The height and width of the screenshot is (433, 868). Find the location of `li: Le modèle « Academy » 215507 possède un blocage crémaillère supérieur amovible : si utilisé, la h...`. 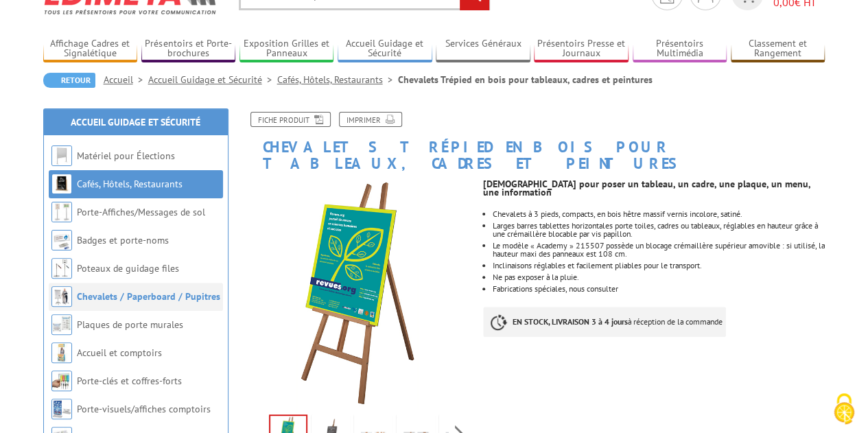

li: Le modèle « Academy » 215507 possède un blocage crémaillère supérieur amovible : si utilisé, la h... is located at coordinates (659, 250).